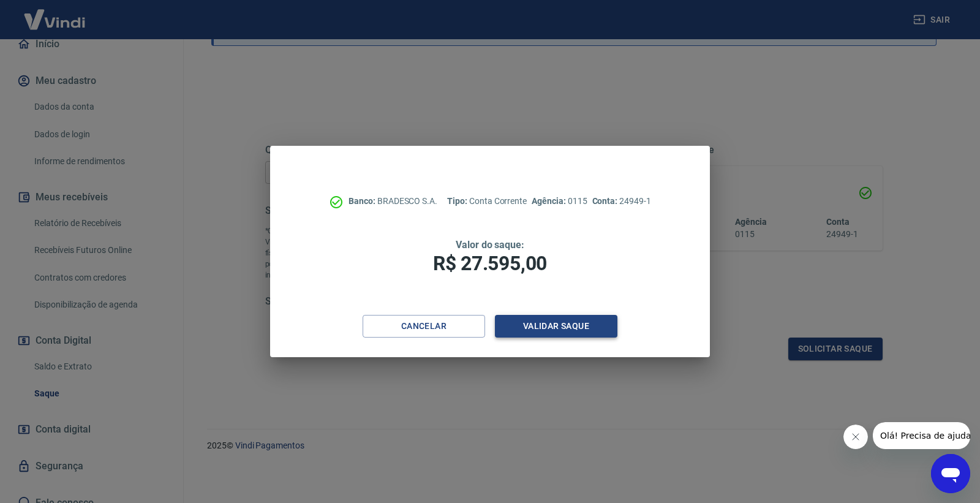  What do you see at coordinates (549, 201) in the screenshot?
I see `span: Agência:` at bounding box center [549, 201].